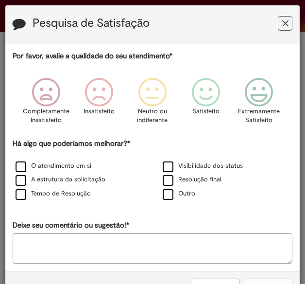 Image resolution: width=305 pixels, height=284 pixels. Describe the element at coordinates (179, 194) in the screenshot. I see `label: Outro` at that location.